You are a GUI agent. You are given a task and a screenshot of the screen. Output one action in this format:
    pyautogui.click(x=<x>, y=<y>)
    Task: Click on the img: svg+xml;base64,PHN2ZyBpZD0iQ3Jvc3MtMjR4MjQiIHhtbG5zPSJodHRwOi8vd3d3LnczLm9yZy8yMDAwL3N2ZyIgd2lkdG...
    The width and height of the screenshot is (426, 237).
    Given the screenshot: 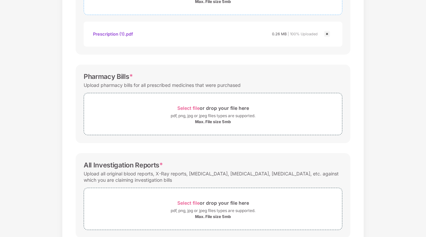 What is the action you would take?
    pyautogui.click(x=327, y=34)
    